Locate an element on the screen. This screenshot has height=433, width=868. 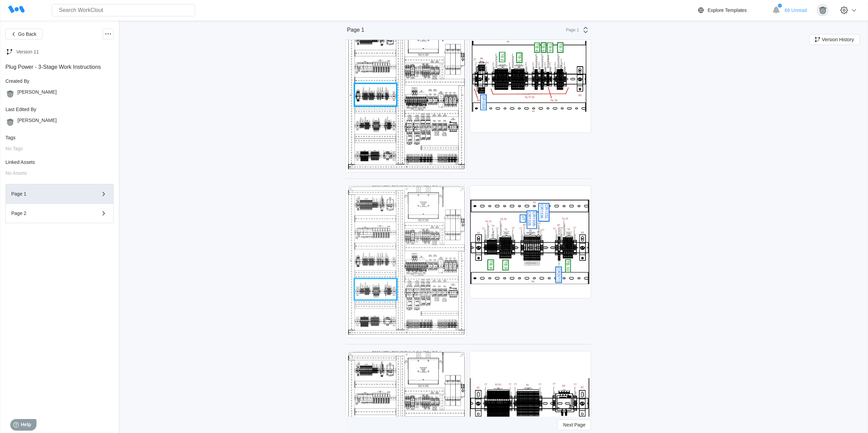
img: Screenshot2025-08-05111716.jpg is located at coordinates (530, 76).